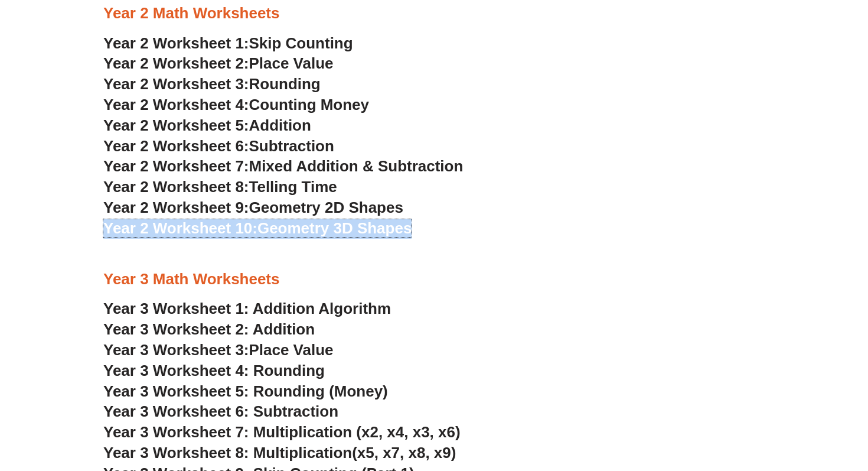  Describe the element at coordinates (176, 187) in the screenshot. I see `span: Year 2 Worksheet 8:` at that location.